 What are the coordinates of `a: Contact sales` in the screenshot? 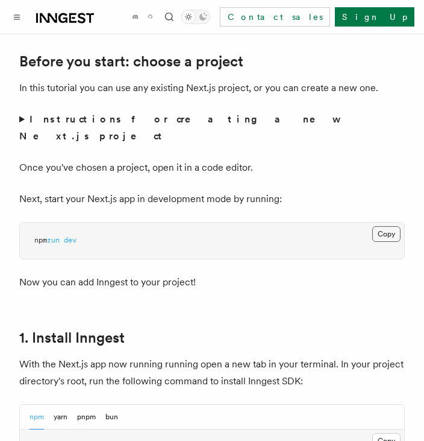 It's located at (275, 17).